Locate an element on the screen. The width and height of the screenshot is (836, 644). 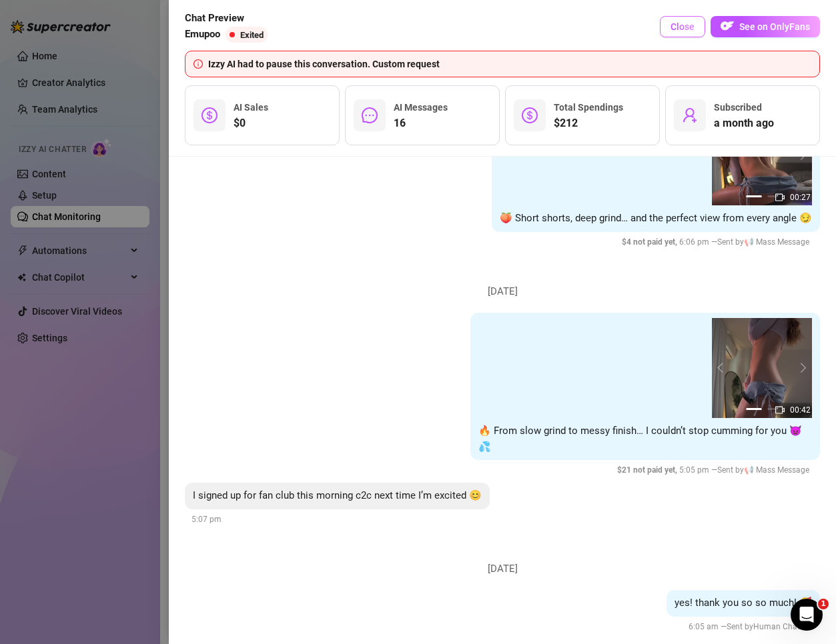
span: AI Messages is located at coordinates (420, 107).